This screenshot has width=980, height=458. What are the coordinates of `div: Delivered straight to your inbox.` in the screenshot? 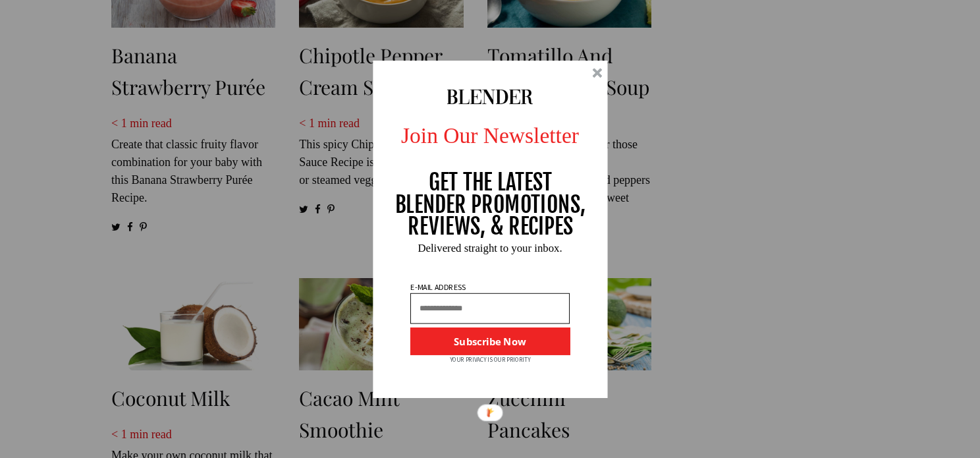 It's located at (490, 247).